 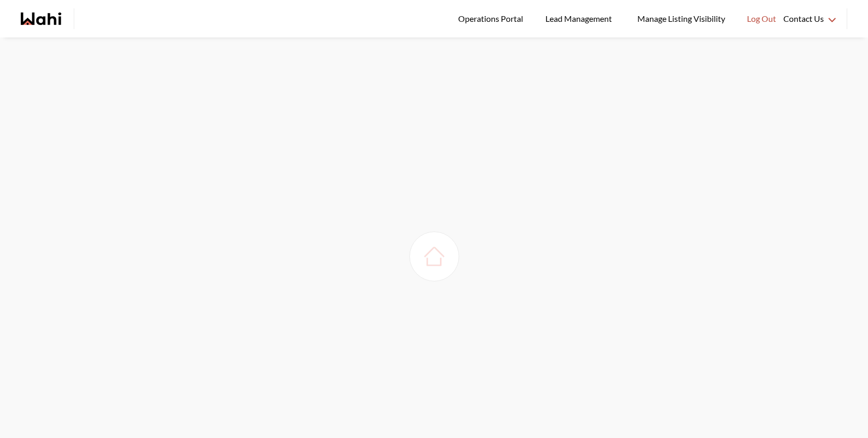 What do you see at coordinates (41, 19) in the screenshot?
I see `a: Wahi homepage` at bounding box center [41, 19].